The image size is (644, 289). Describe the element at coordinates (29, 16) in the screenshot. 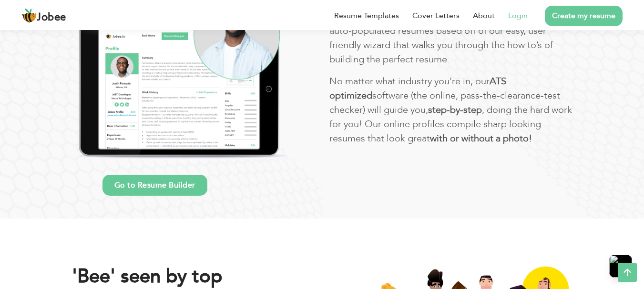

I see `img: jobee.io` at that location.